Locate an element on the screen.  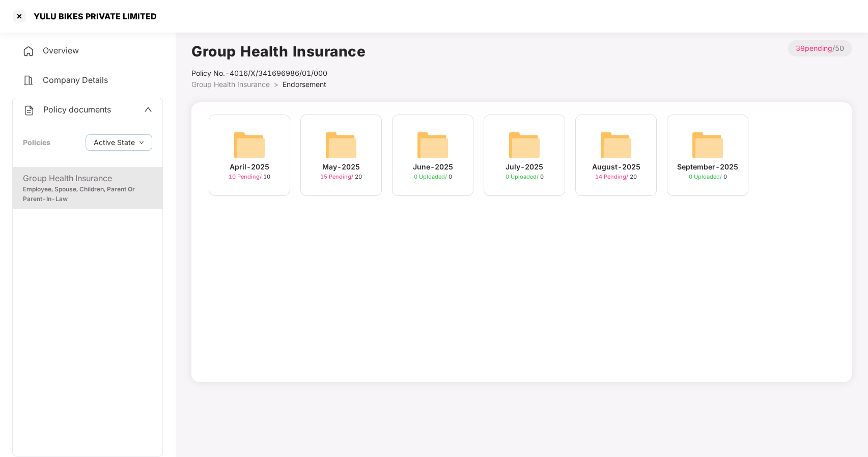
span: Policy documents is located at coordinates (77, 110).